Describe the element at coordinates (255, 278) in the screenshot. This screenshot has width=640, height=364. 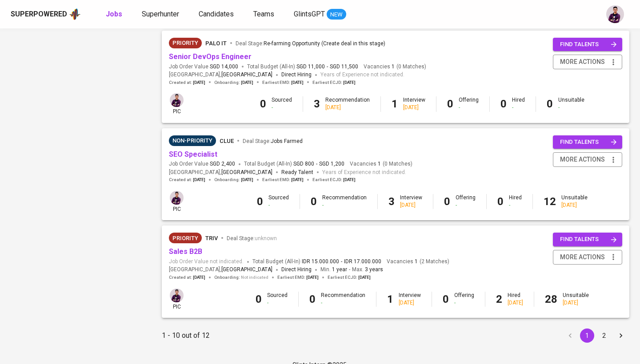
I see `span: Not indicated` at that location.